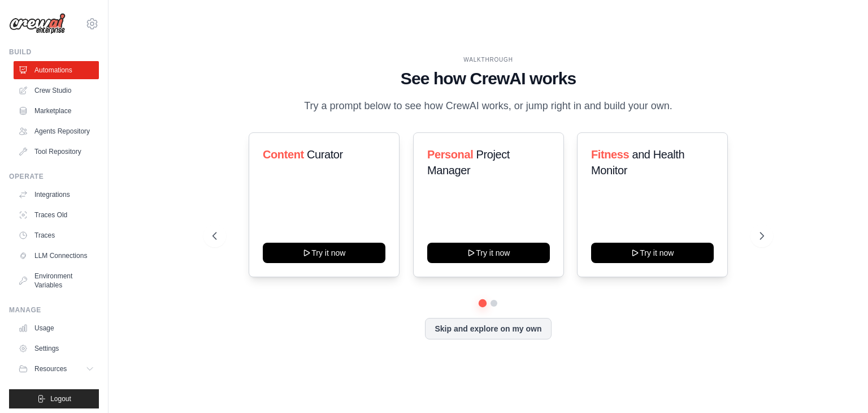  Describe the element at coordinates (488, 59) in the screenshot. I see `div: WALKTHROUGH` at that location.